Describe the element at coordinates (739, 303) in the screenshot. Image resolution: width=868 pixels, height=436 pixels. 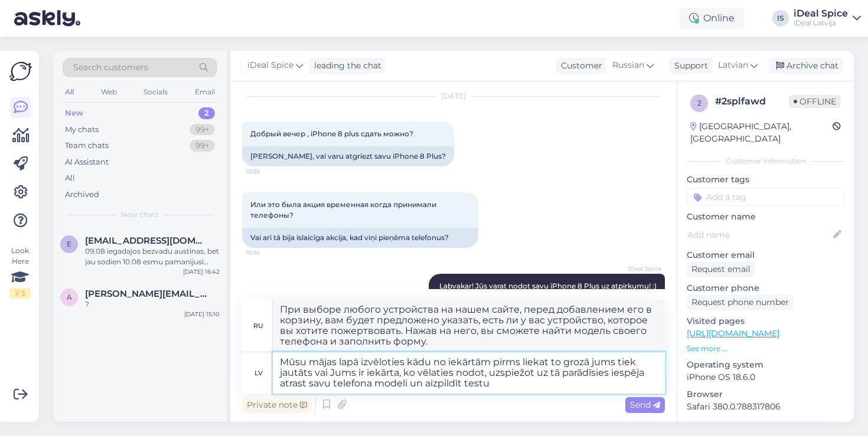
I see `div: Request phone number` at that location.